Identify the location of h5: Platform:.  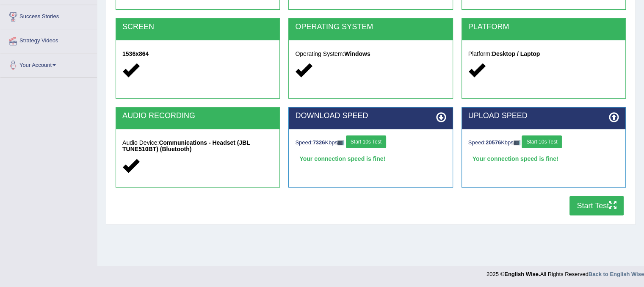
(544, 54).